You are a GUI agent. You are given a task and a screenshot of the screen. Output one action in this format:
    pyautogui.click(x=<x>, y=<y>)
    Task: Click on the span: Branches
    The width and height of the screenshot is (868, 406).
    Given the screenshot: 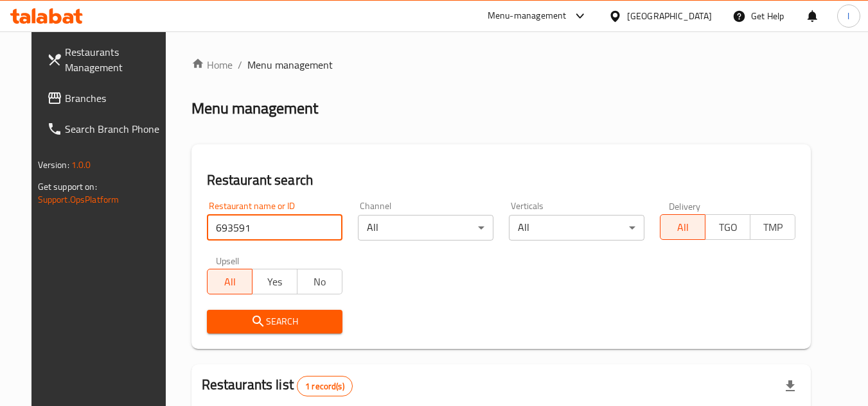 What is the action you would take?
    pyautogui.click(x=116, y=98)
    